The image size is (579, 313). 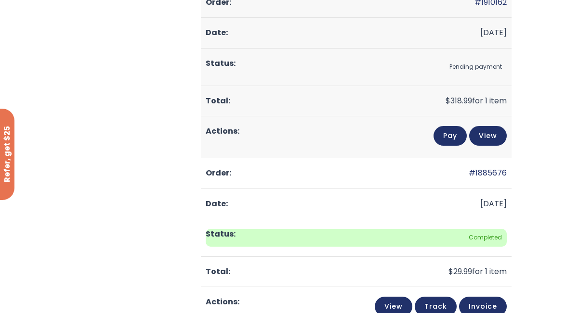 What do you see at coordinates (450, 136) in the screenshot?
I see `a: Pay` at bounding box center [450, 136].